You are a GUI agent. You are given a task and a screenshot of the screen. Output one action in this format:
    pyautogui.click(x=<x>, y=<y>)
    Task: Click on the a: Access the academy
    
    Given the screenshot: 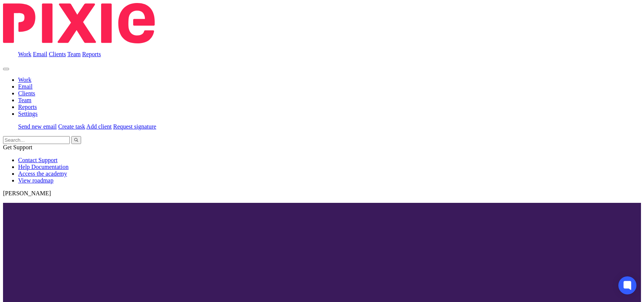 What is the action you would take?
    pyautogui.click(x=42, y=174)
    